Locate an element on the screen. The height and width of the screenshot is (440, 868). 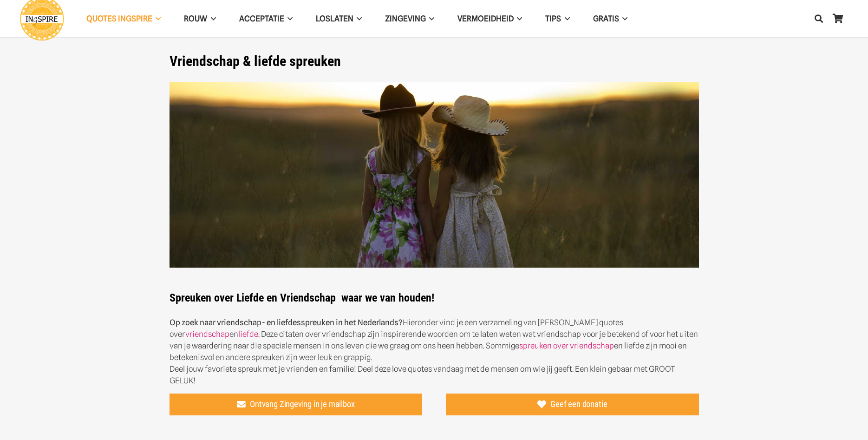
span: Ontvang Zingeving in je mailbox is located at coordinates (302, 405).